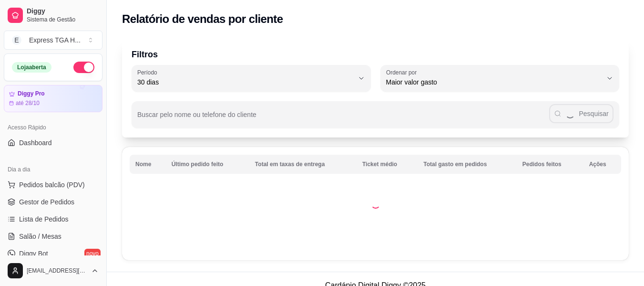 This screenshot has width=644, height=286. I want to click on a: Salão / Mesas, so click(53, 236).